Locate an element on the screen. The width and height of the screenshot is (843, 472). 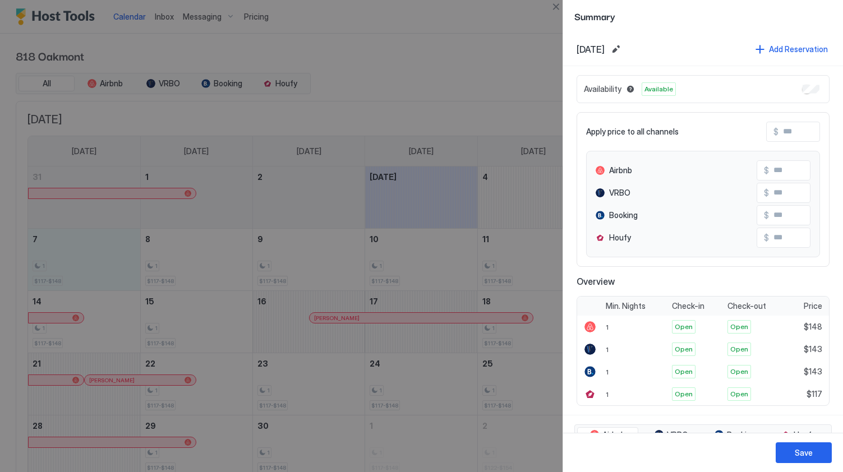
button: Airbnb is located at coordinates (607, 435).